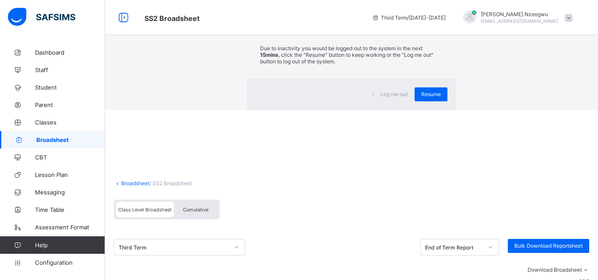 The height and width of the screenshot is (280, 598). What do you see at coordinates (409, 17) in the screenshot?
I see `span: session/term information` at bounding box center [409, 17].